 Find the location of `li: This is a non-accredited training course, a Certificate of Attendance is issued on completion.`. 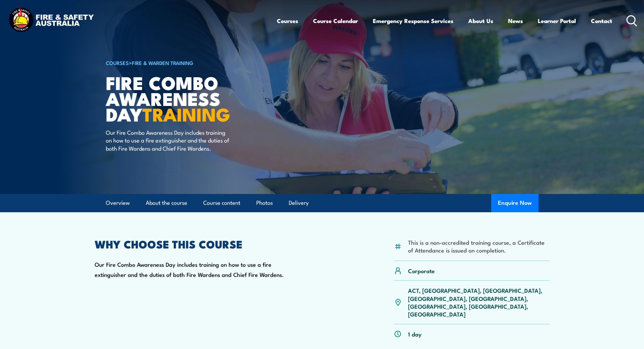

li: This is a non-accredited training course, a Certificate of Attendance is issued on completion. is located at coordinates (479, 246).